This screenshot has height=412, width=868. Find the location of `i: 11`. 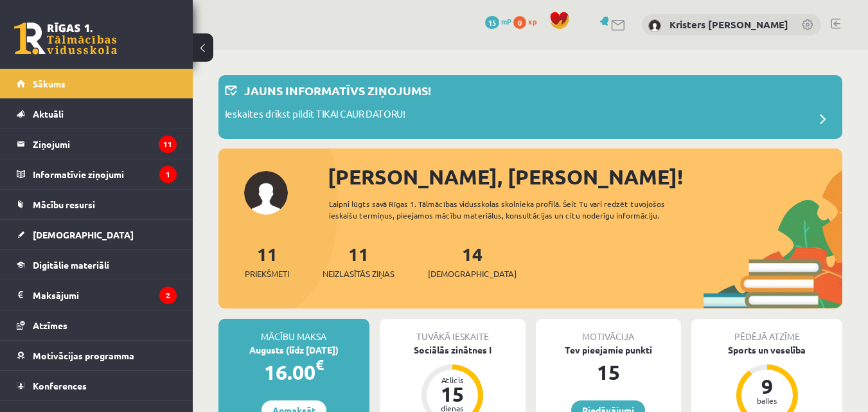

i: 11 is located at coordinates (168, 144).